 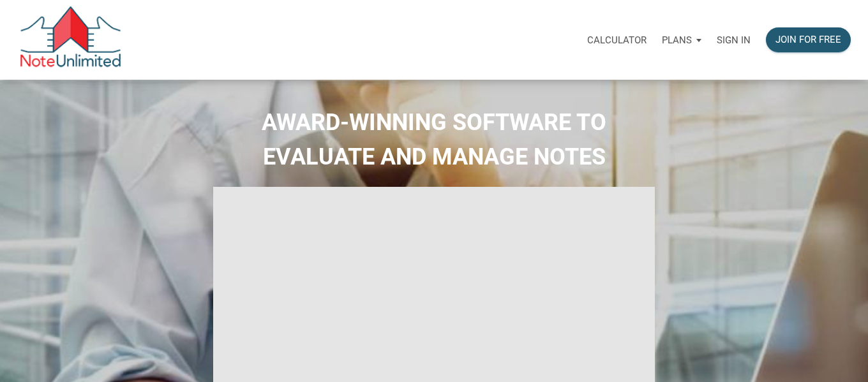 What do you see at coordinates (681, 40) in the screenshot?
I see `button: Plans` at bounding box center [681, 40].